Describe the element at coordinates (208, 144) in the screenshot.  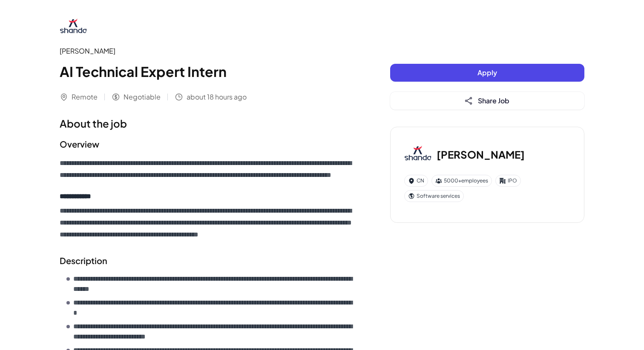
I see `h2: Overview` at that location.